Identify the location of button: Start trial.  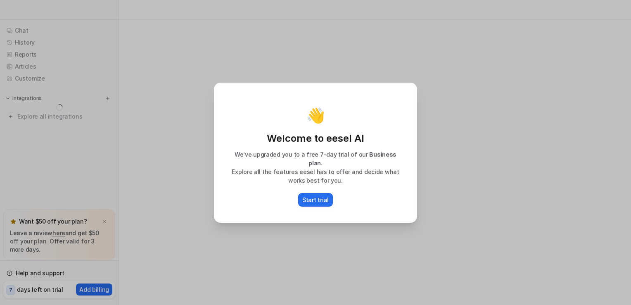
(316, 200).